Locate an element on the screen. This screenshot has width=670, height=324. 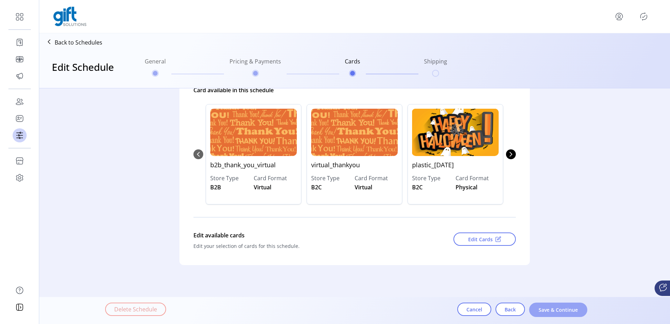
button: Cancel is located at coordinates (474, 309).